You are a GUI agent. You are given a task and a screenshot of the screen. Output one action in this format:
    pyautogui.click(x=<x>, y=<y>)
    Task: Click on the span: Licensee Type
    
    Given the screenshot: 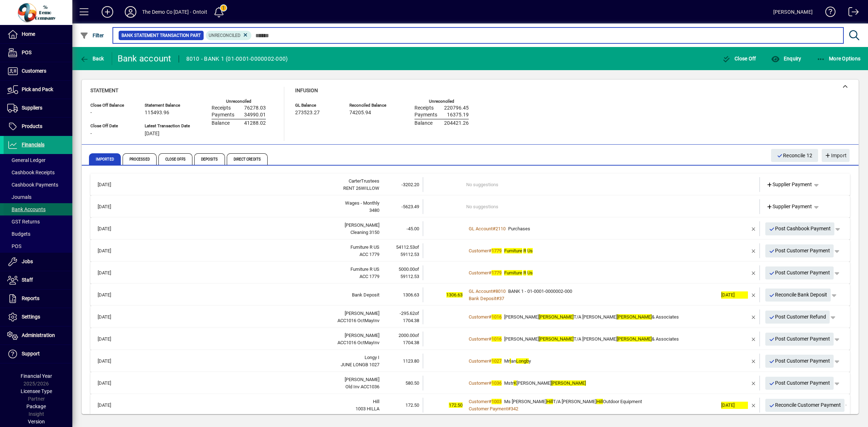 What is the action you would take?
    pyautogui.click(x=36, y=391)
    